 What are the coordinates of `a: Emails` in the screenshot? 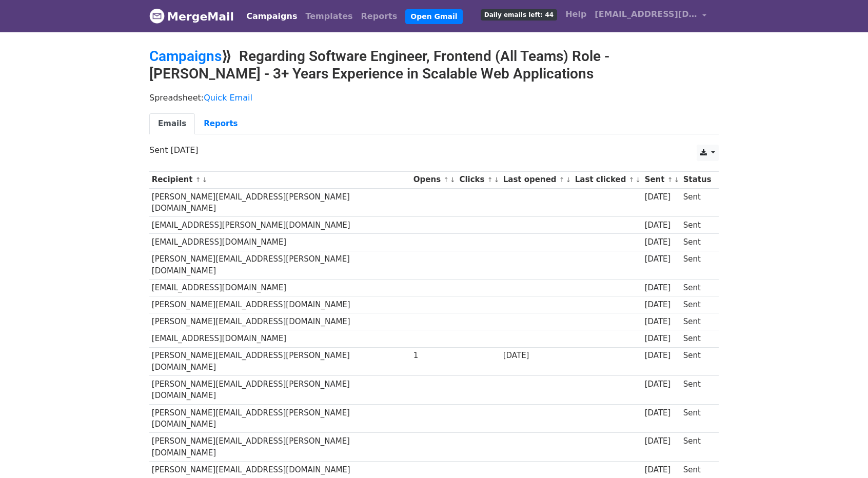 It's located at (172, 124).